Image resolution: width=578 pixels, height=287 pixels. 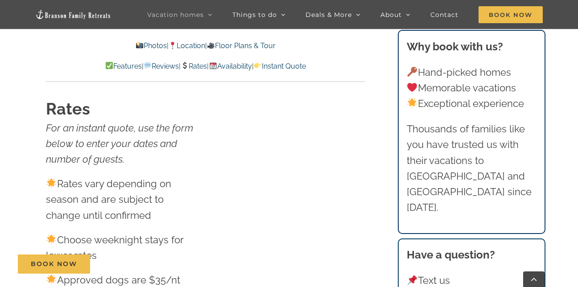 I want to click on strong: Rates, so click(x=68, y=109).